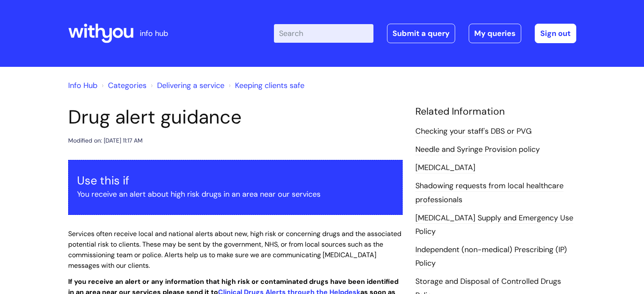  What do you see at coordinates (496, 112) in the screenshot?
I see `h4: Related Information` at bounding box center [496, 112].